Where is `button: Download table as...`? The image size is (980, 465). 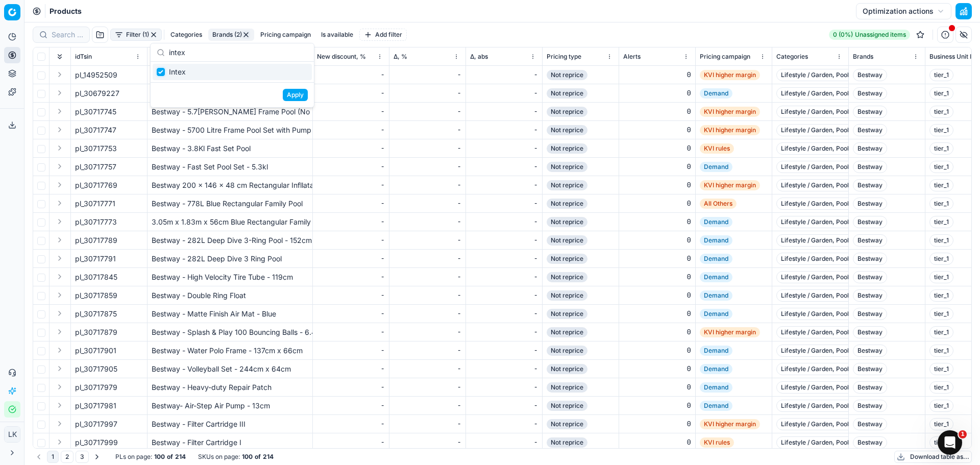
button: Download table as... is located at coordinates (933, 457).